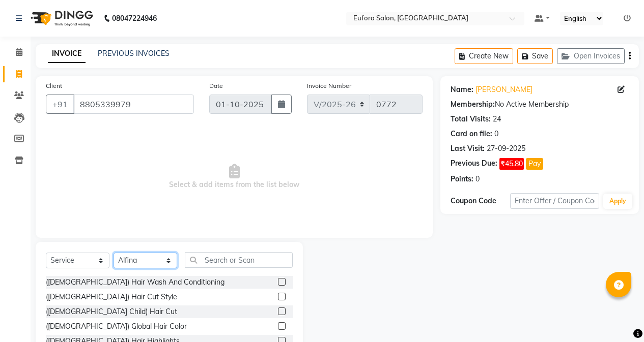  I want to click on input: Search or Scan, so click(239, 260).